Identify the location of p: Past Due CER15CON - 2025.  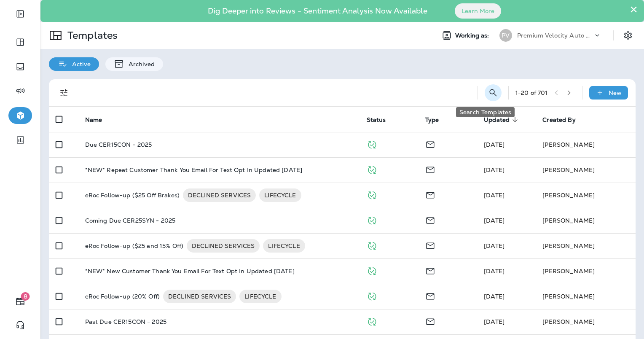
(126, 322).